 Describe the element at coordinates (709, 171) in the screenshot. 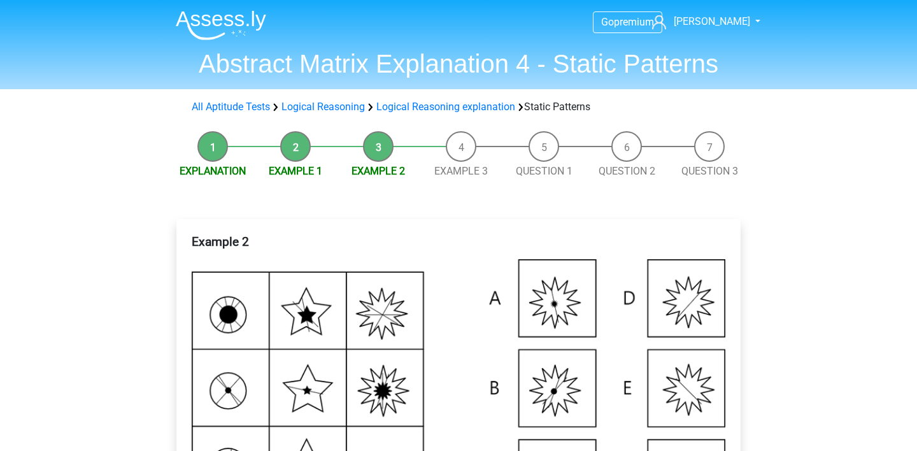

I see `a: Question 3` at that location.